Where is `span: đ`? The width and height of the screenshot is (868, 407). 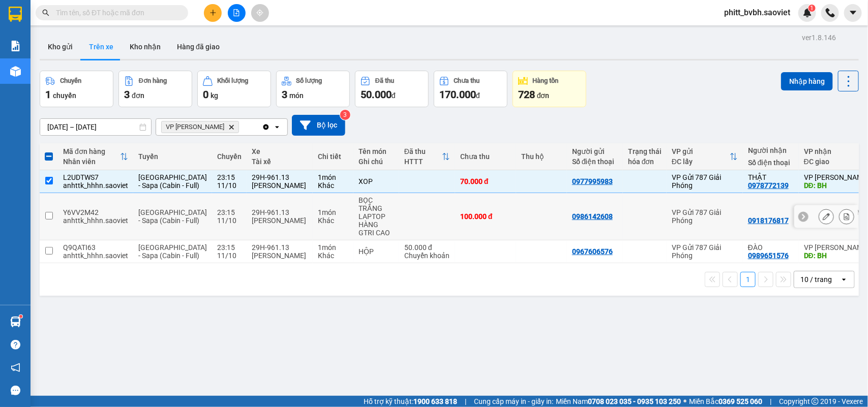
span: đ is located at coordinates (478, 96).